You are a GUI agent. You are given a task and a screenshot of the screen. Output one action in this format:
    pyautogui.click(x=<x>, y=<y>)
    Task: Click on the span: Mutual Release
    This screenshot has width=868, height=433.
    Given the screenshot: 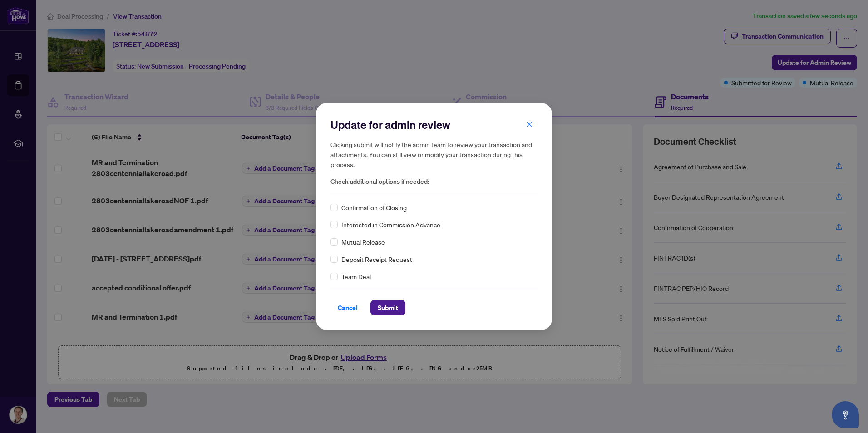 What is the action you would take?
    pyautogui.click(x=363, y=242)
    